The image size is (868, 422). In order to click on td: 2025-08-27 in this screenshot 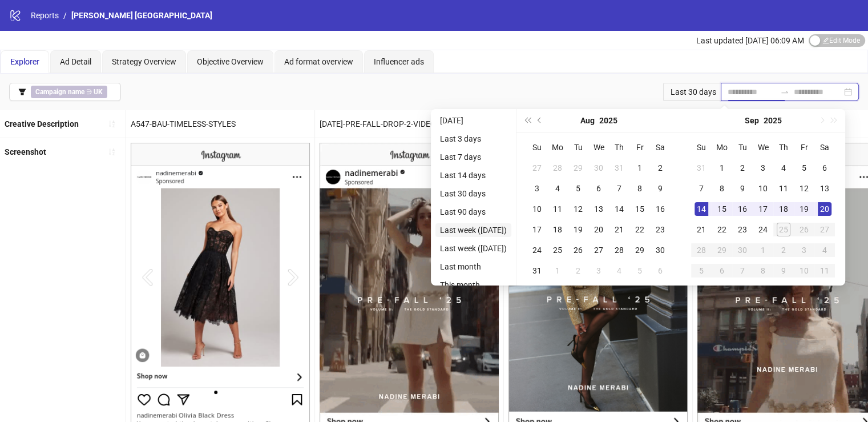, I will do `click(599, 250)`.